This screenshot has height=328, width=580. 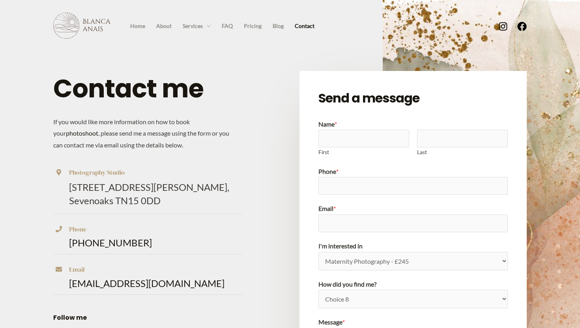 What do you see at coordinates (503, 26) in the screenshot?
I see `a: Instagram` at bounding box center [503, 26].